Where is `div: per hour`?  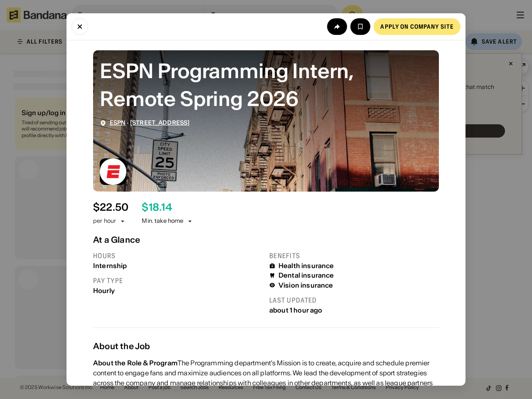
div: per hour is located at coordinates (104, 221).